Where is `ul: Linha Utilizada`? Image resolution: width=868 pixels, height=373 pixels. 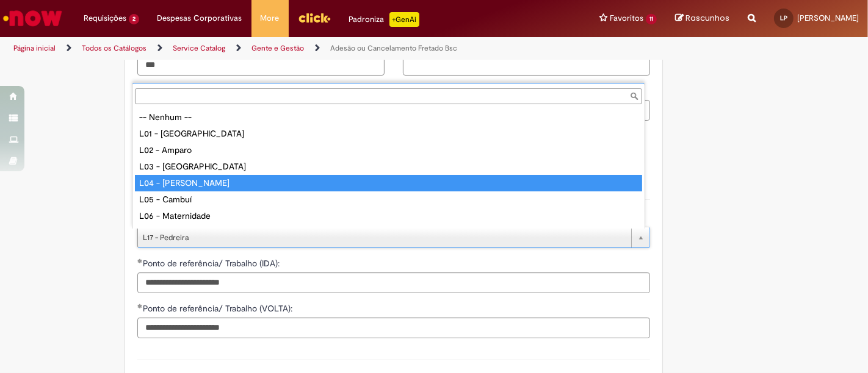 ul: Linha Utilizada is located at coordinates (388, 168).